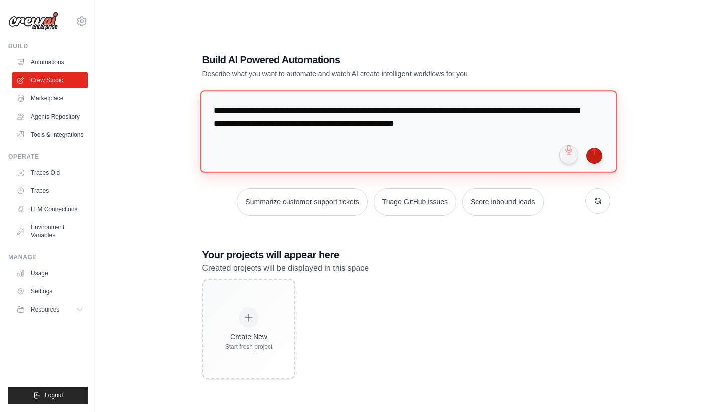 This screenshot has height=412, width=716. Describe the element at coordinates (48, 395) in the screenshot. I see `button: Logout` at that location.